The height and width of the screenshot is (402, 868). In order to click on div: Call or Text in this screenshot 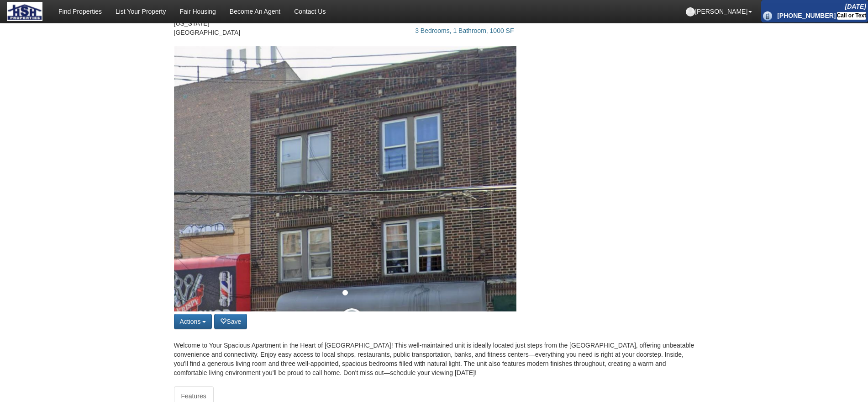, I will do `click(852, 15)`.